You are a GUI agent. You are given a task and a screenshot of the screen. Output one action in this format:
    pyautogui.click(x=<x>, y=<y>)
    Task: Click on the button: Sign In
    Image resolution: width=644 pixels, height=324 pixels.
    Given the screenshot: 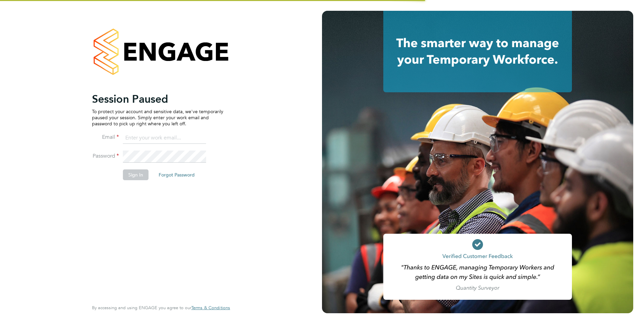 What is the action you would take?
    pyautogui.click(x=136, y=175)
    